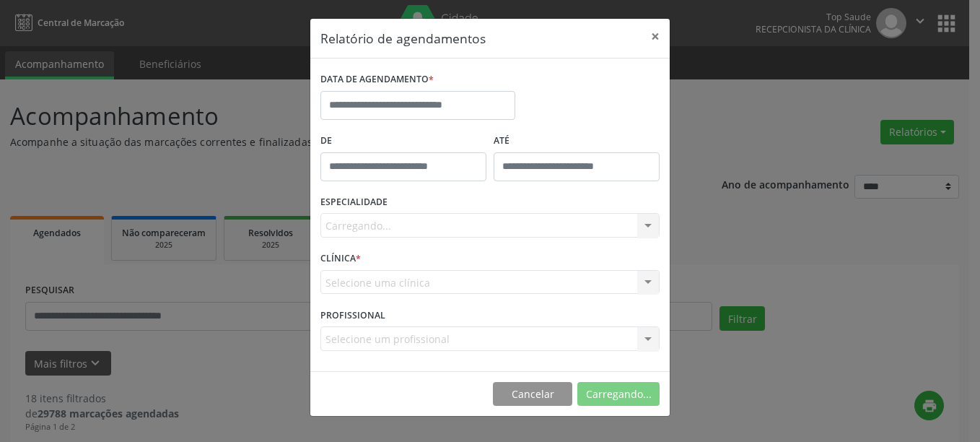 The image size is (980, 442). Describe the element at coordinates (532, 394) in the screenshot. I see `button: Cancelar` at that location.